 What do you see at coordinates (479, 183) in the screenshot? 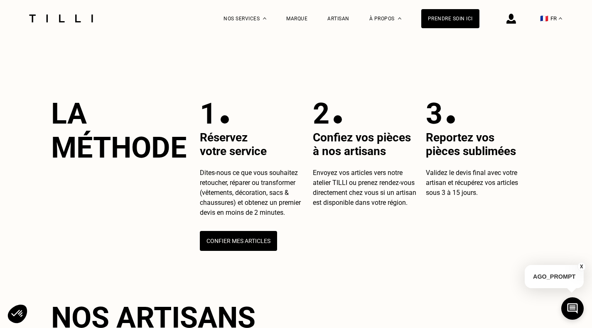
I see `p: Validez le devis final avec votre artisan et récupérez vos articles sous 3 à 15 jours.` at bounding box center [479, 183].